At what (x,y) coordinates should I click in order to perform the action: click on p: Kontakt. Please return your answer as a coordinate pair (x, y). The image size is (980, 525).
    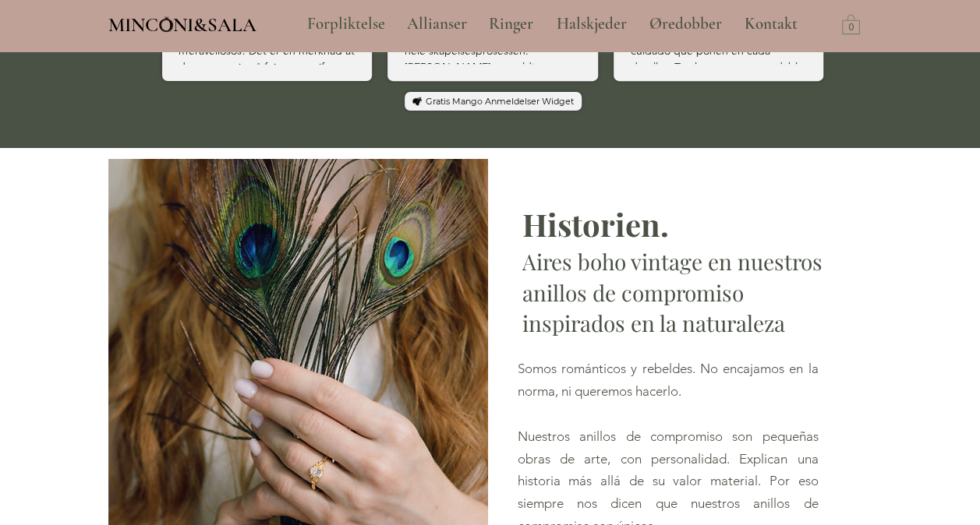
    Looking at the image, I should click on (771, 24).